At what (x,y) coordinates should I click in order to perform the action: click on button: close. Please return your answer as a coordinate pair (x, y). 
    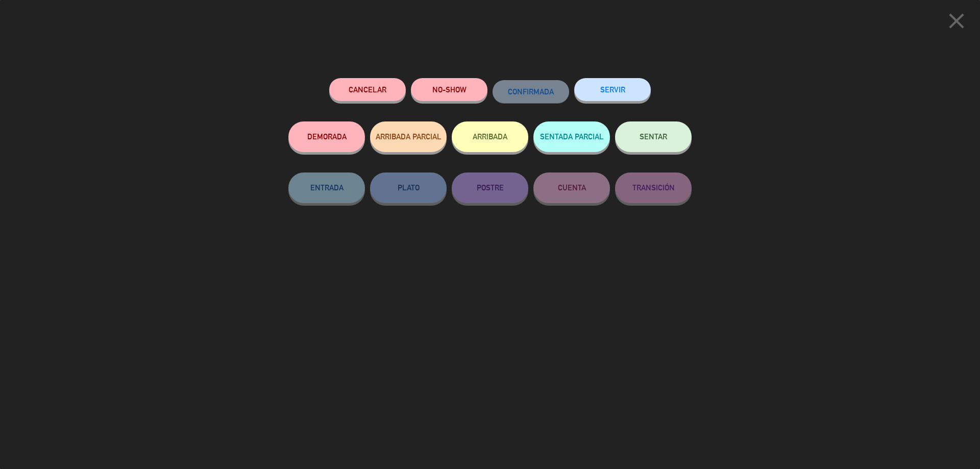
    Looking at the image, I should click on (956, 23).